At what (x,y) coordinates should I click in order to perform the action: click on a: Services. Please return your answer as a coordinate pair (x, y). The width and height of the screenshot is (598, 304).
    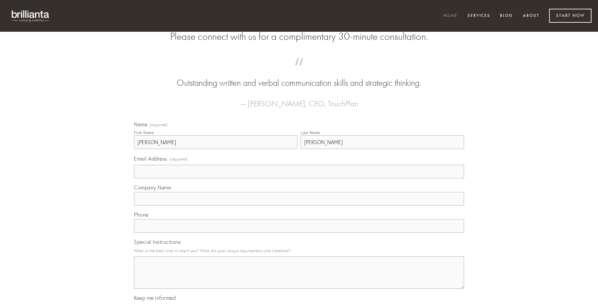
    Looking at the image, I should click on (479, 16).